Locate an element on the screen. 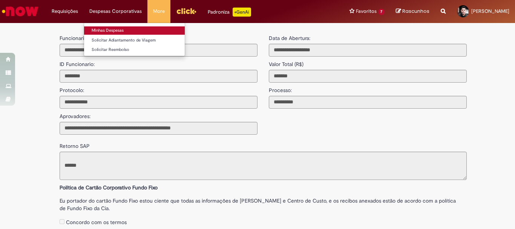 The height and width of the screenshot is (229, 515). span: Rascunhos is located at coordinates (416, 11).